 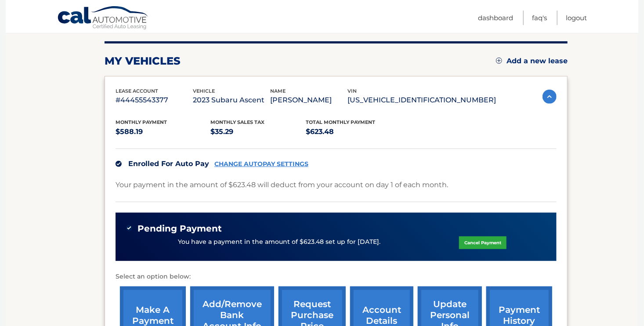 I want to click on a: Dashboard, so click(x=496, y=18).